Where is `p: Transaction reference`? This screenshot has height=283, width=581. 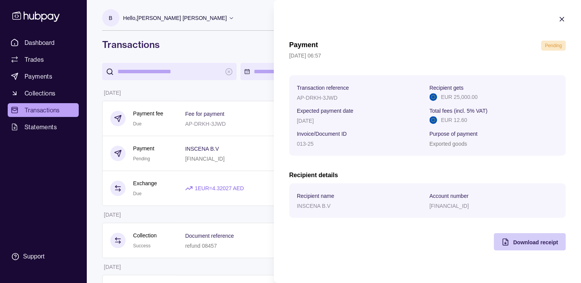 p: Transaction reference is located at coordinates (323, 88).